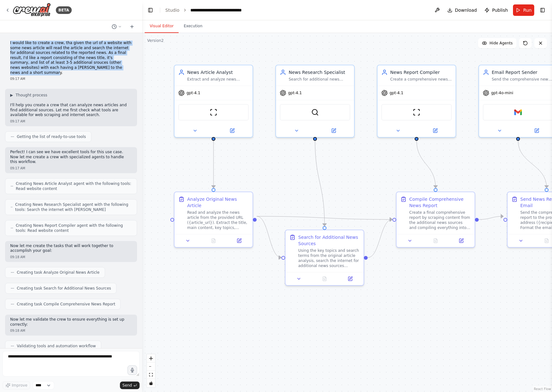 This screenshot has height=392, width=552. What do you see at coordinates (213, 220) in the screenshot?
I see `div: Analyze Original News ArticleRead and analyze the news article from the provided URL ({article_ur...` at bounding box center [213, 220].